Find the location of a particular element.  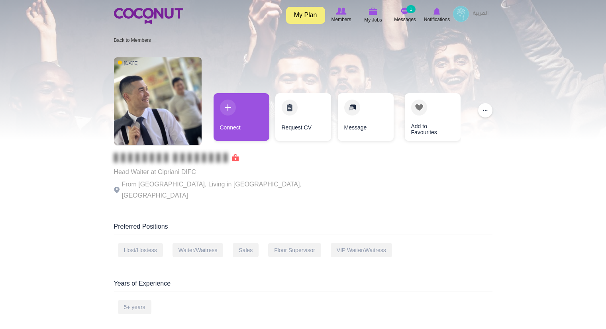

a: Connect is located at coordinates (241, 117).